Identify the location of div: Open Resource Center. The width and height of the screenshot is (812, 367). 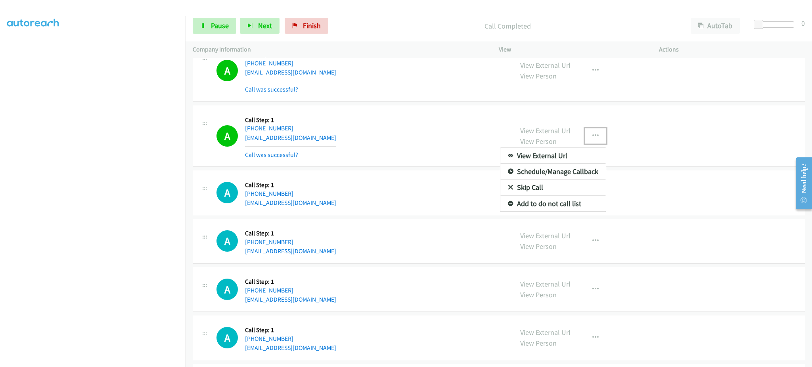
(14, 31).